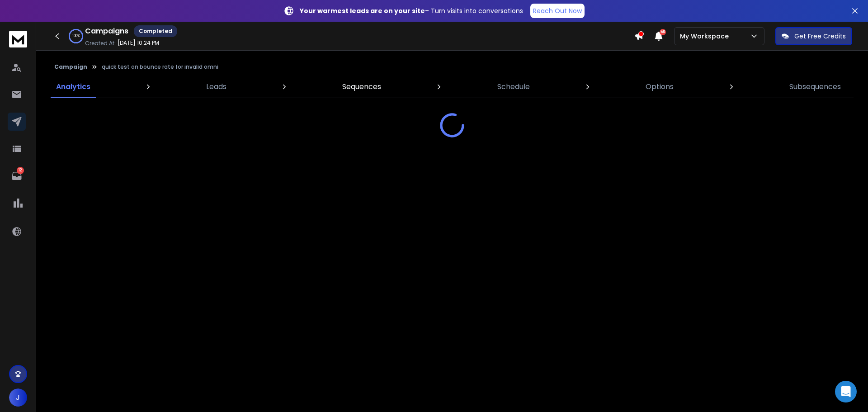 The image size is (868, 412). Describe the element at coordinates (216, 87) in the screenshot. I see `p: Leads` at that location.